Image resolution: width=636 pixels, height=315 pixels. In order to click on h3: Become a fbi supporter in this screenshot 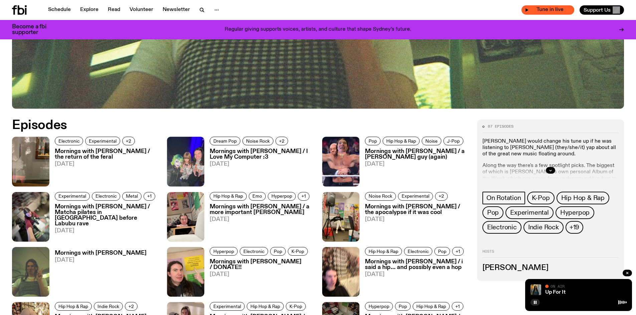, I will do `click(33, 30)`.